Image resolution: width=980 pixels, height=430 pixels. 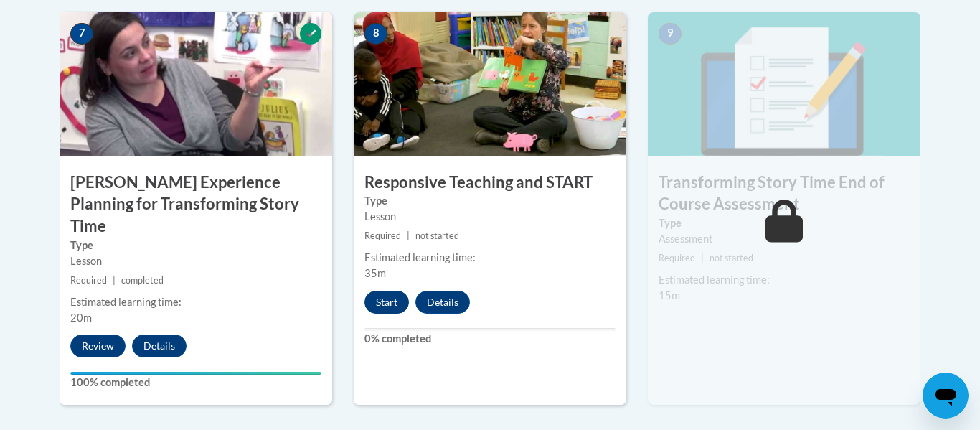 I want to click on button: Start, so click(x=387, y=302).